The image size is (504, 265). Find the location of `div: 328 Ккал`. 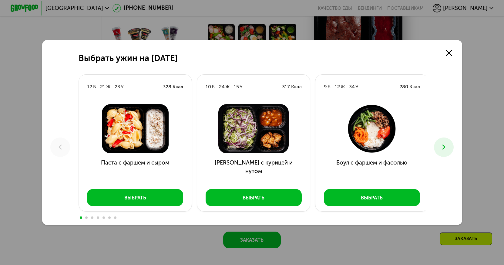

div: 328 Ккал is located at coordinates (173, 86).